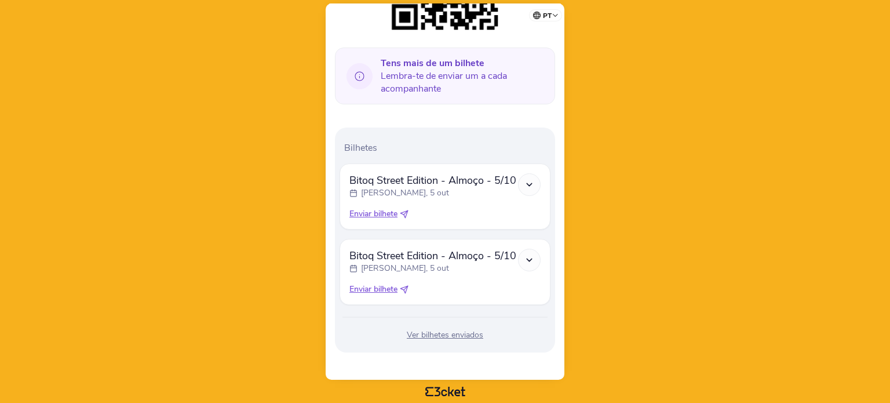 The height and width of the screenshot is (403, 890). Describe the element at coordinates (432, 63) in the screenshot. I see `b: Tens mais de um bilhete` at that location.